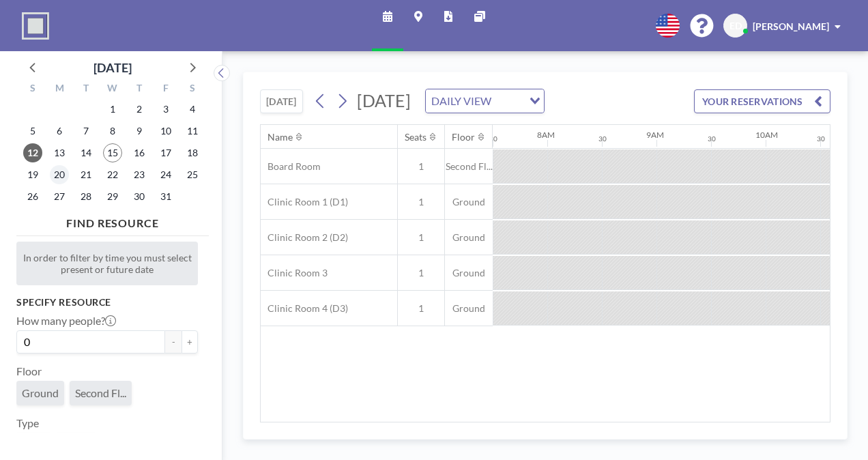 Image resolution: width=868 pixels, height=460 pixels. Describe the element at coordinates (304, 202) in the screenshot. I see `span: Clinic Room 1 (D1)` at that location.